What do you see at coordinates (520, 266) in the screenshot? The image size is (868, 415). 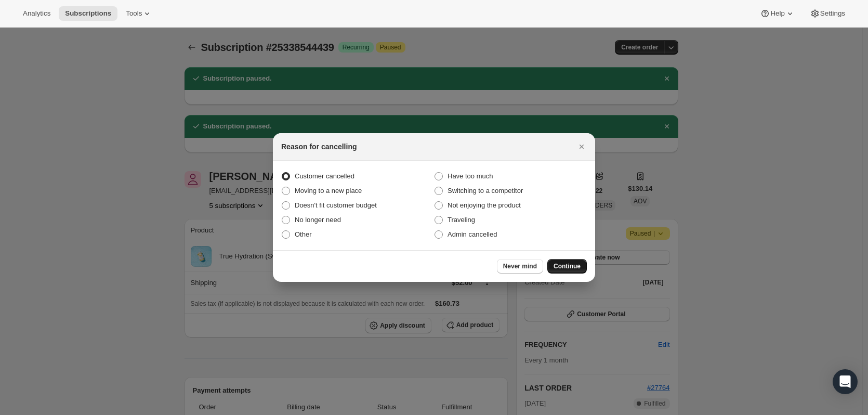 I see `span: Never mind` at bounding box center [520, 266].